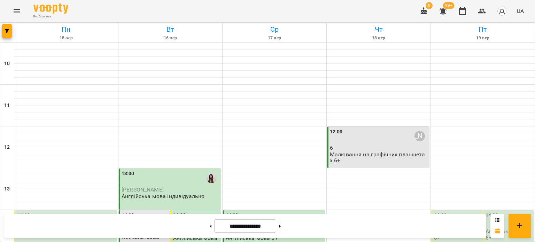 This screenshot has height=242, width=535. What do you see at coordinates (66, 29) in the screenshot?
I see `h6: Пн` at bounding box center [66, 29].